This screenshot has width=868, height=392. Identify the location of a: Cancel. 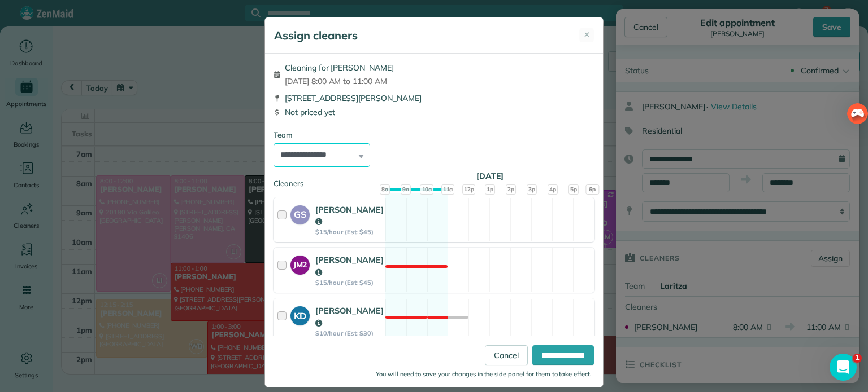
(506, 355).